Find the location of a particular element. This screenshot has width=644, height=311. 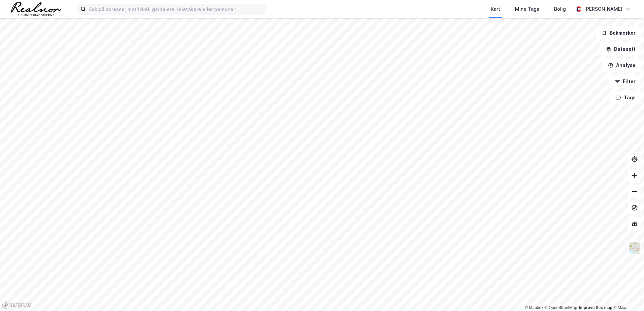

div: Kart is located at coordinates (496, 9).